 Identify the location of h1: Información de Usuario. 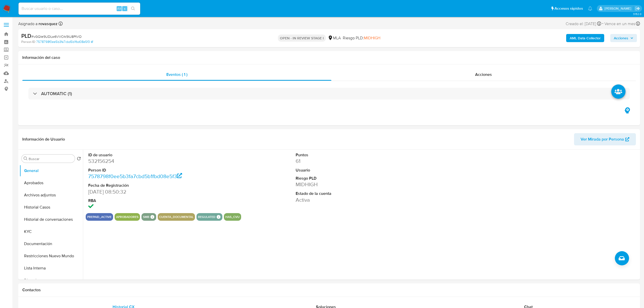
(43, 139).